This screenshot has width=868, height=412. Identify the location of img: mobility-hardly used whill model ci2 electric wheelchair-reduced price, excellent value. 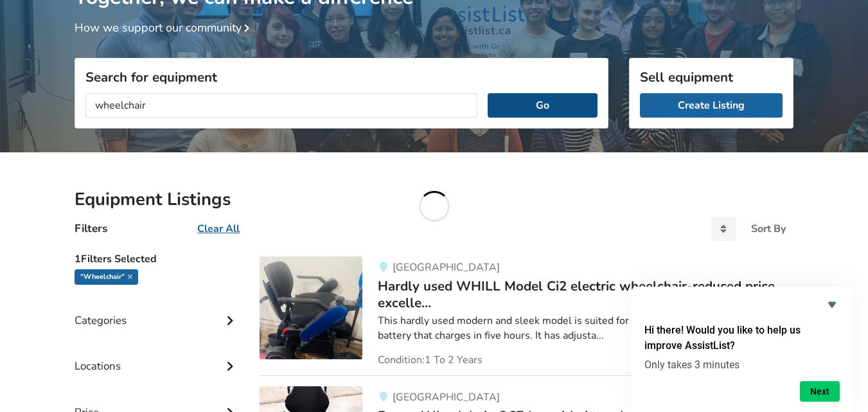
(311, 307).